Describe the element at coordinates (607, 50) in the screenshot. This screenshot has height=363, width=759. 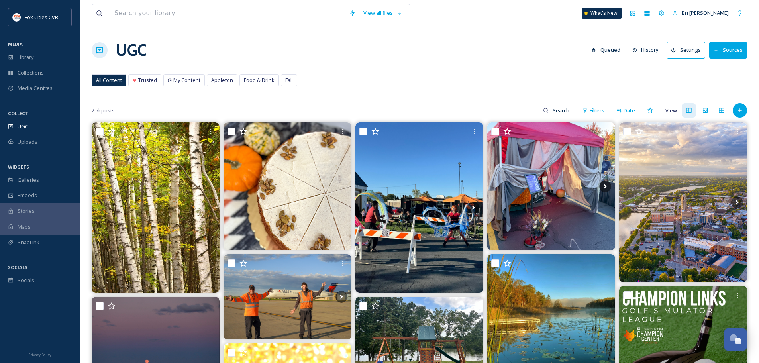
I see `a: Queued` at that location.